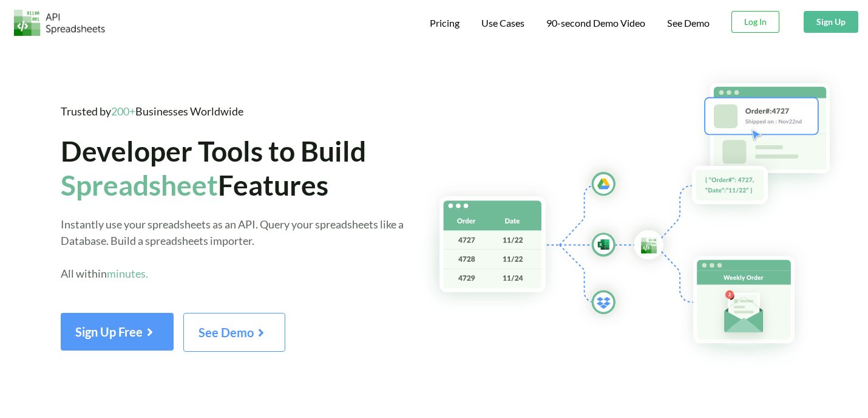 Image resolution: width=868 pixels, height=418 pixels. I want to click on span: Use Cases, so click(503, 22).